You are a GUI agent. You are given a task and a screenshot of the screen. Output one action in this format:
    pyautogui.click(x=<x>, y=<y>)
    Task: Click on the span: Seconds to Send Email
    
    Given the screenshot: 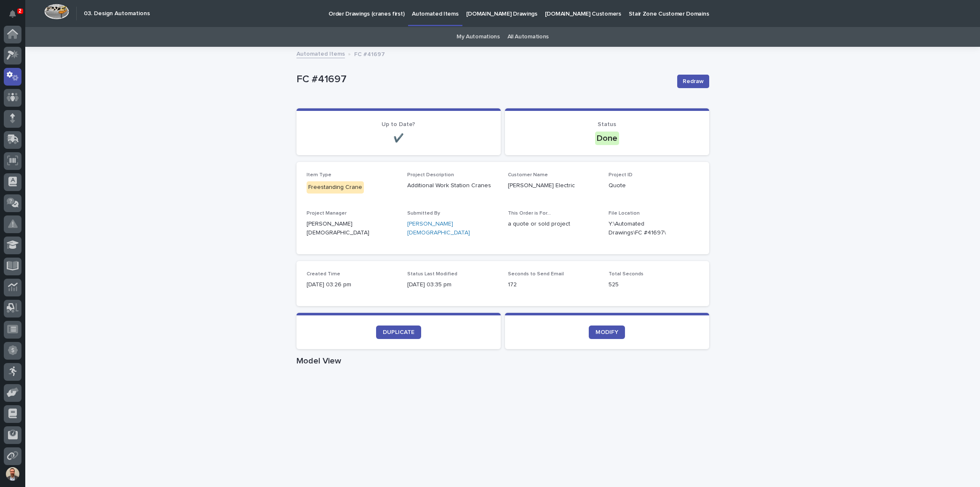 What is the action you would take?
    pyautogui.click(x=536, y=274)
    